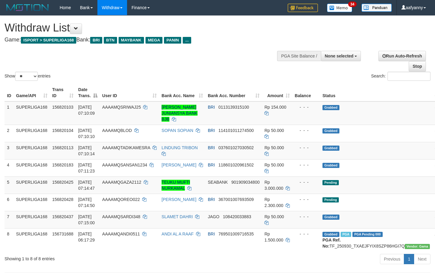  Describe the element at coordinates (9, 219) in the screenshot. I see `td: 7` at that location.